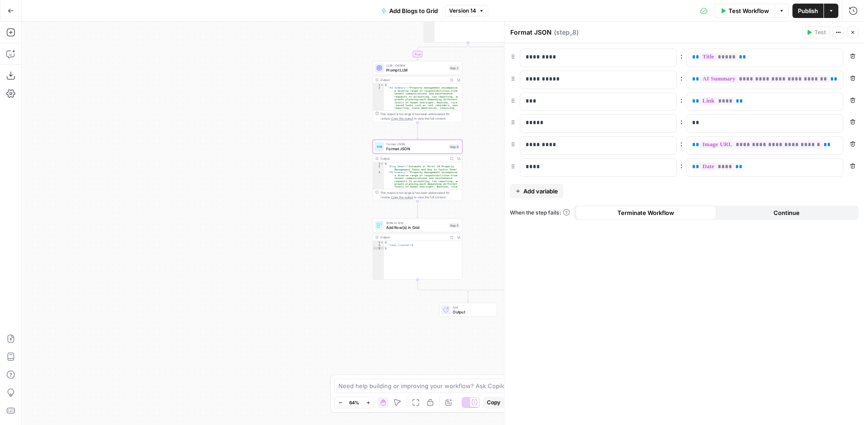 The height and width of the screenshot is (425, 864). I want to click on span: Output, so click(472, 312).